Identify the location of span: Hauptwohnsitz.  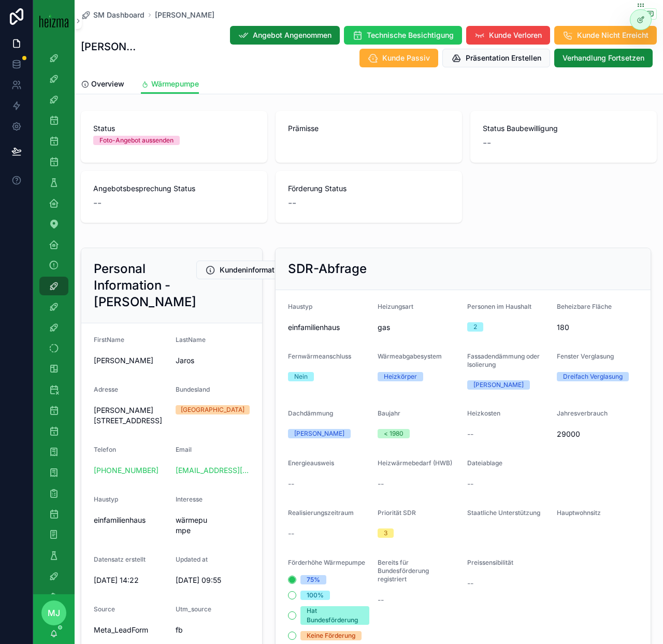
(578, 512).